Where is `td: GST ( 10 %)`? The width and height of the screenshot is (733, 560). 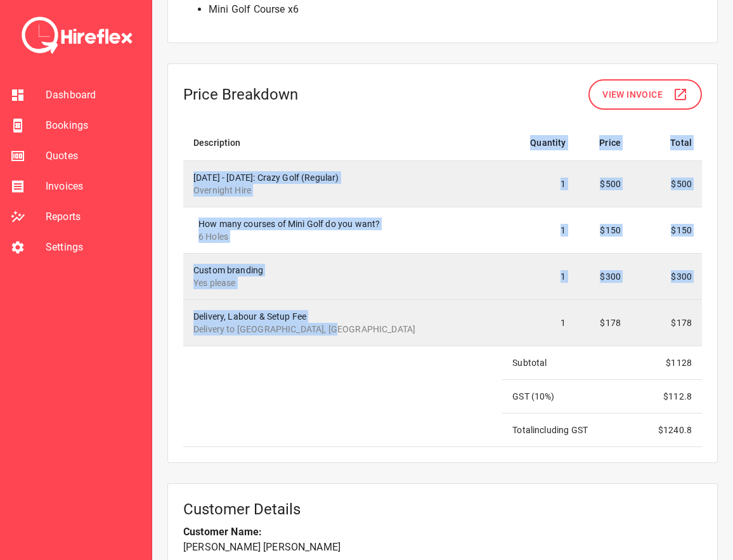
td: GST ( 10 %) is located at coordinates (566, 396).